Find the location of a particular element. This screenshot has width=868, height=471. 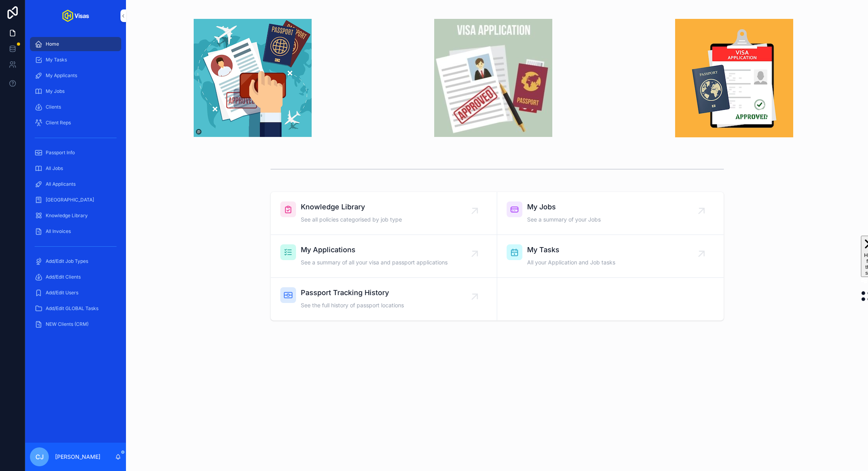

span: All your Application and Job tasks is located at coordinates (571, 263).